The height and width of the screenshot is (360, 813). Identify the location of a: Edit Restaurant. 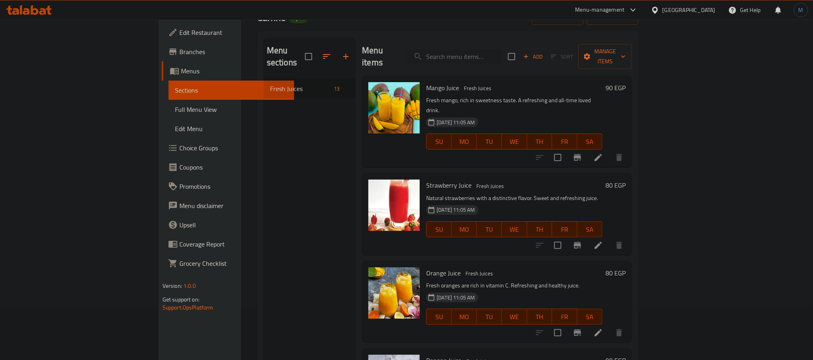
(228, 33).